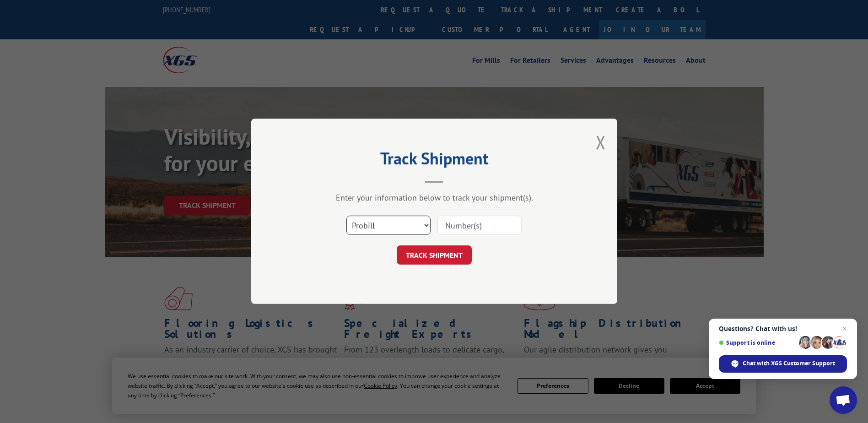 This screenshot has width=868, height=423. What do you see at coordinates (434, 161) in the screenshot?
I see `h2: Track Shipment` at bounding box center [434, 161].